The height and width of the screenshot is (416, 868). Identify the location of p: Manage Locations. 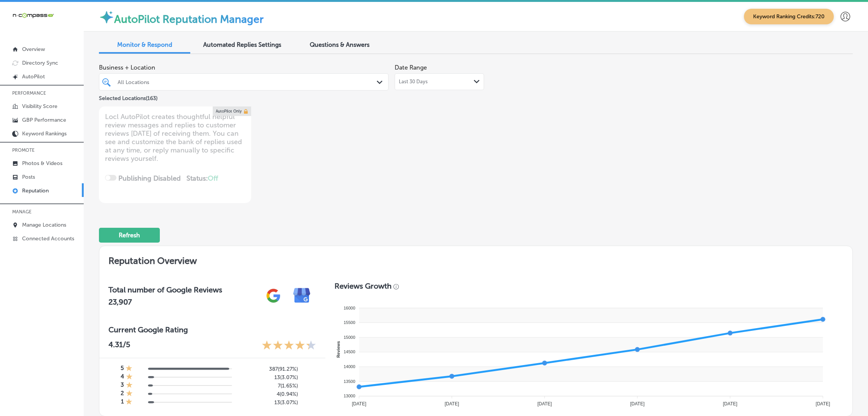
(44, 225).